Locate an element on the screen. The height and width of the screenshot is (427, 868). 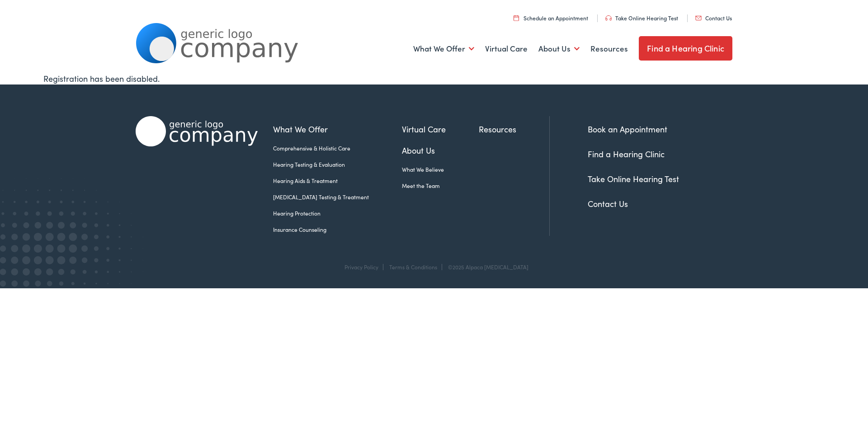
a: Hearing Testing & Evaluation is located at coordinates (337, 164).